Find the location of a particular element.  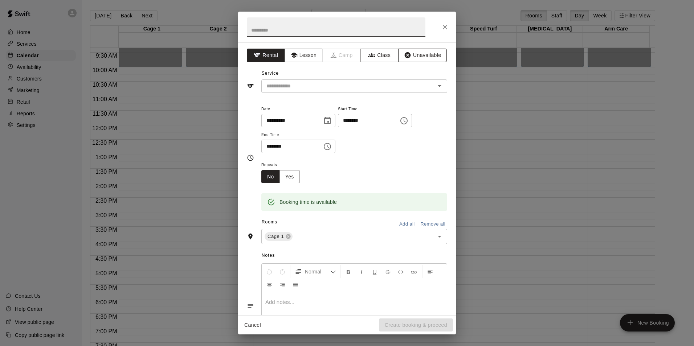

button: Choose time, selected time is 10:00 AM is located at coordinates (404, 121).